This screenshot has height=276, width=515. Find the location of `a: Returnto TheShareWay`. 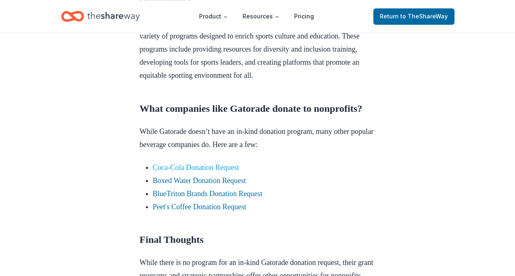

a: Returnto TheShareWay is located at coordinates (414, 16).